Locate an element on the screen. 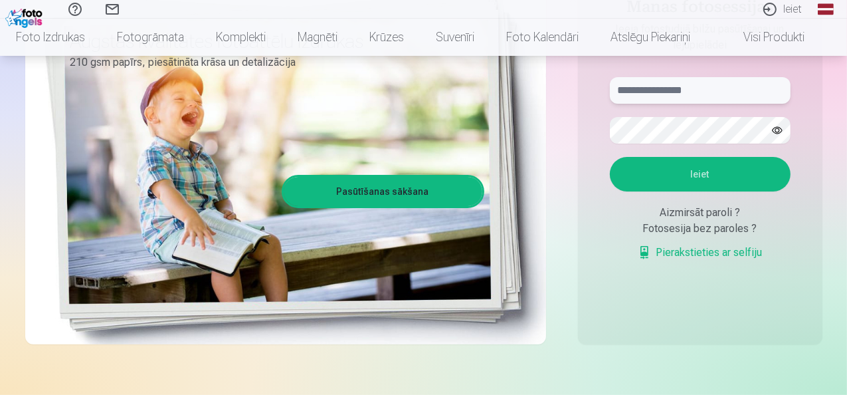 Image resolution: width=847 pixels, height=395 pixels. a: Suvenīri is located at coordinates (455, 37).